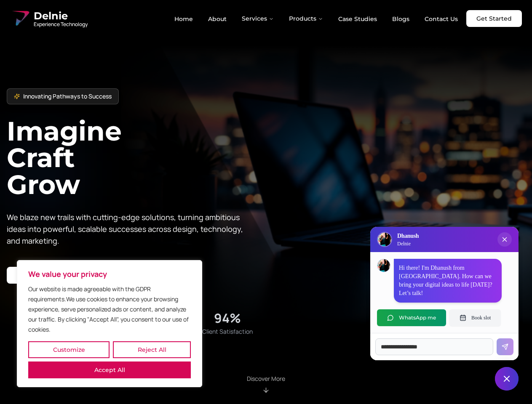 This screenshot has height=404, width=532. Describe the element at coordinates (227, 331) in the screenshot. I see `span: Client Satisfaction` at that location.